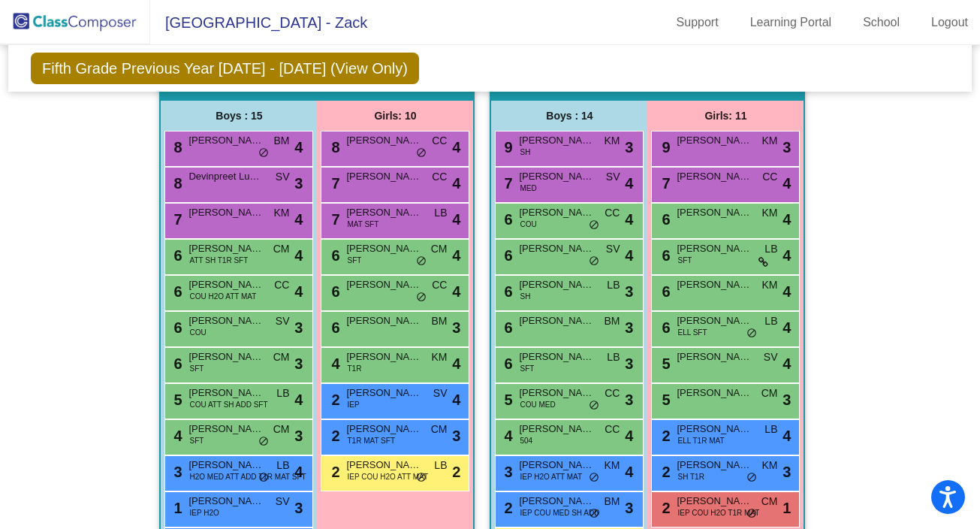  What do you see at coordinates (363, 224) in the screenshot?
I see `span: MAT SFT` at bounding box center [363, 224].